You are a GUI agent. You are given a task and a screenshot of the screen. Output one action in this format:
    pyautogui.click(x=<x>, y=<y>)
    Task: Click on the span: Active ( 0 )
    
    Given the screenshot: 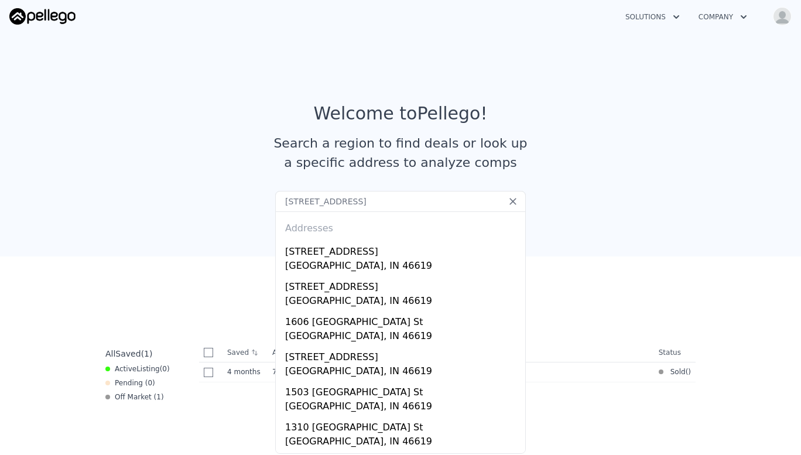 What is the action you would take?
    pyautogui.click(x=142, y=369)
    